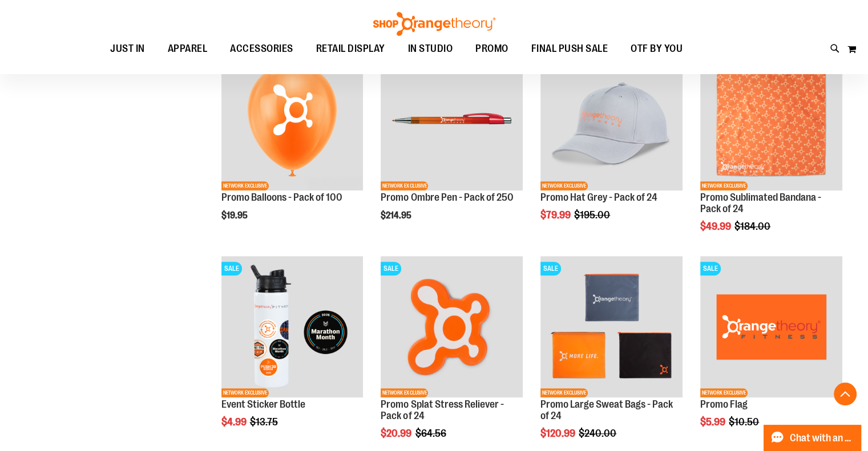 The image size is (868, 451). I want to click on a: IN STUDIO, so click(431, 49).